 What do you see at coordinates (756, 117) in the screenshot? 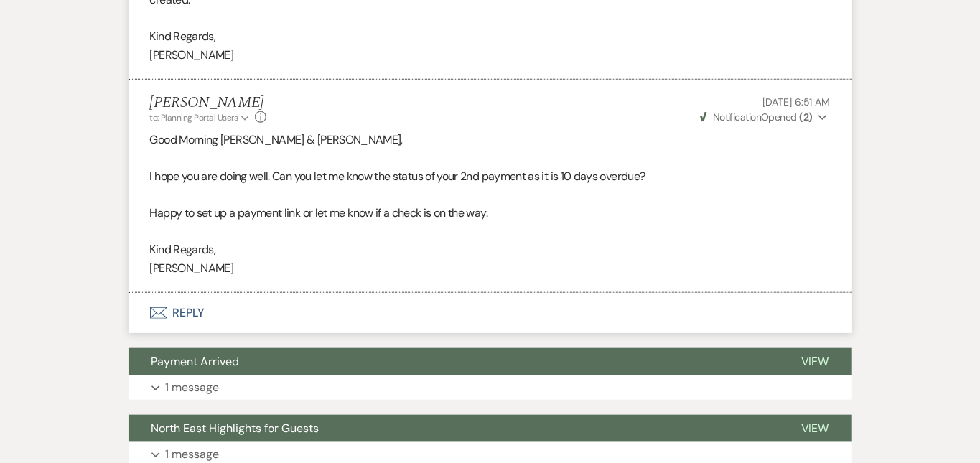
I see `span: Opened` at bounding box center [756, 117].